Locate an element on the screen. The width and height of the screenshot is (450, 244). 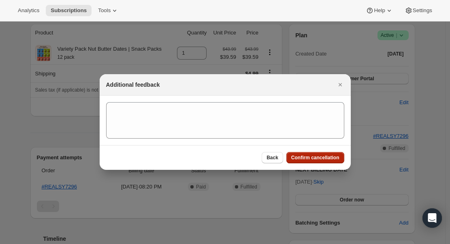
span: Analytics is located at coordinates (28, 11).